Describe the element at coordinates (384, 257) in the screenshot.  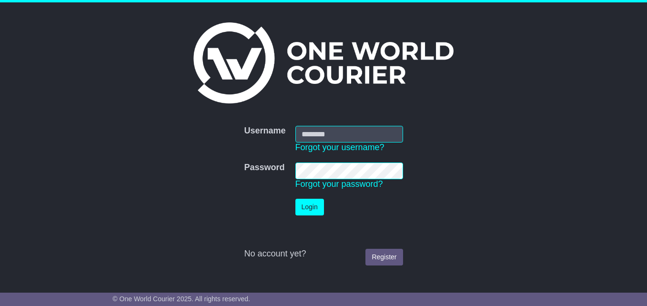
I see `a: Register` at that location.